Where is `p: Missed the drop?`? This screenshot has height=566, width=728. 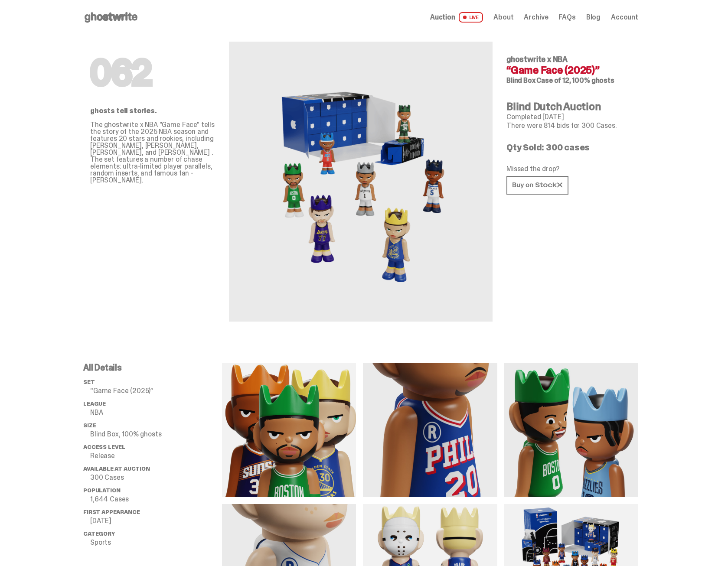
p: Missed the drop? is located at coordinates (569, 170).